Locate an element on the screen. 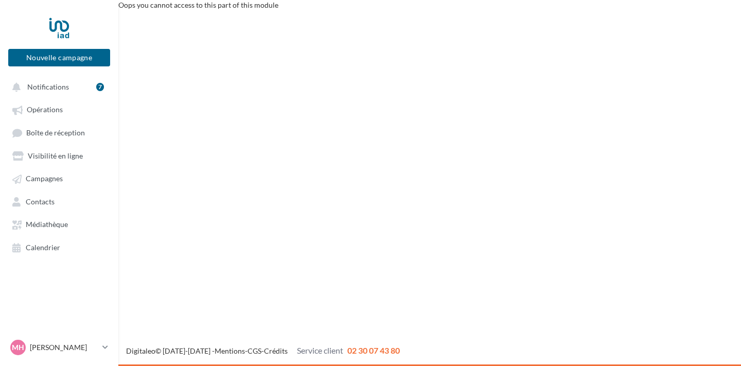 Image resolution: width=741 pixels, height=366 pixels. a: Visibilité en ligne is located at coordinates (59, 155).